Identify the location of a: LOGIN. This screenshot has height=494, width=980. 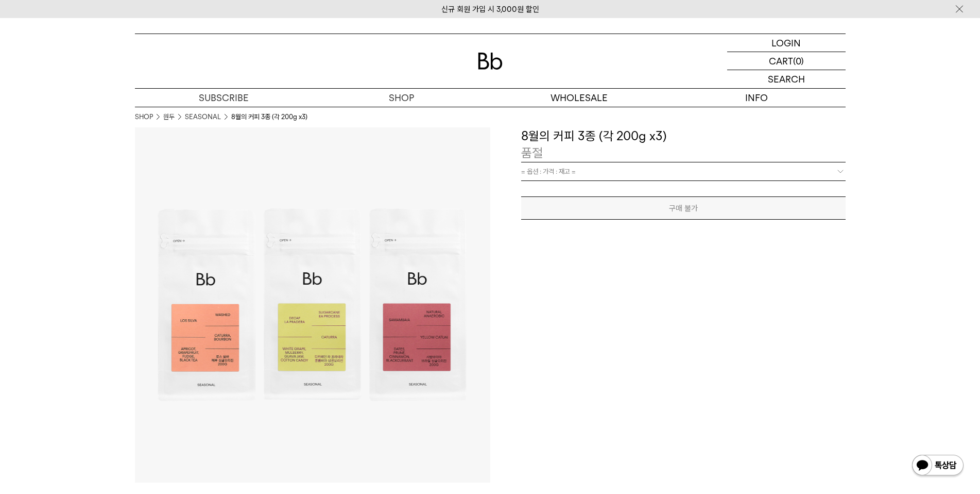
(787, 43).